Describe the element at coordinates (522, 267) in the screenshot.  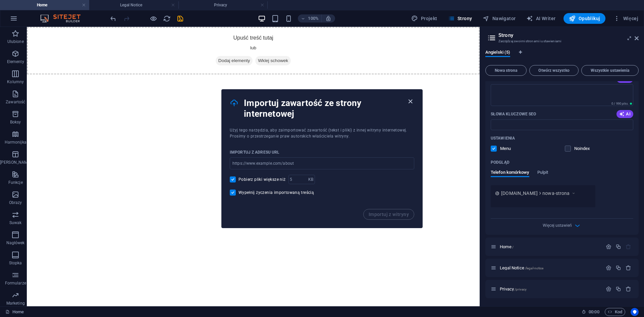
I see `span: Legal Notice` at that location.